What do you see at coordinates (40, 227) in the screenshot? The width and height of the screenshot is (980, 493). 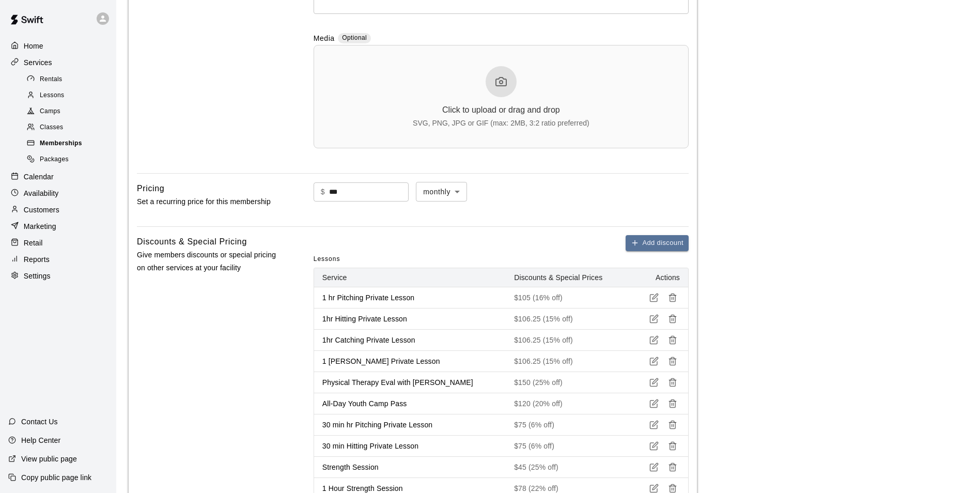 I see `p: Marketing` at bounding box center [40, 227].